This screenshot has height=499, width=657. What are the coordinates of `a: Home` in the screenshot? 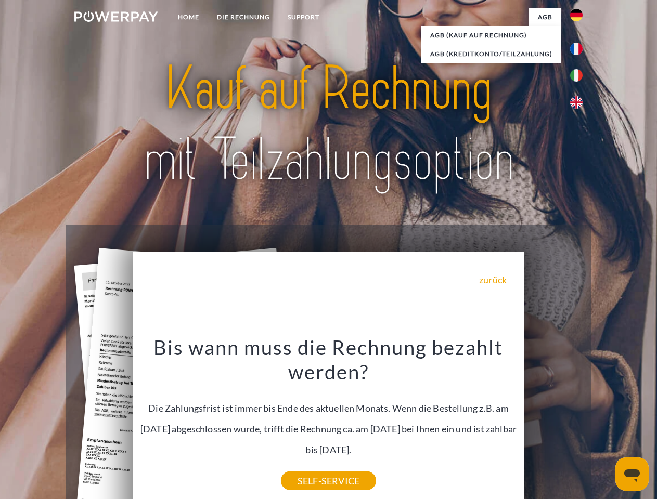 It's located at (188, 17).